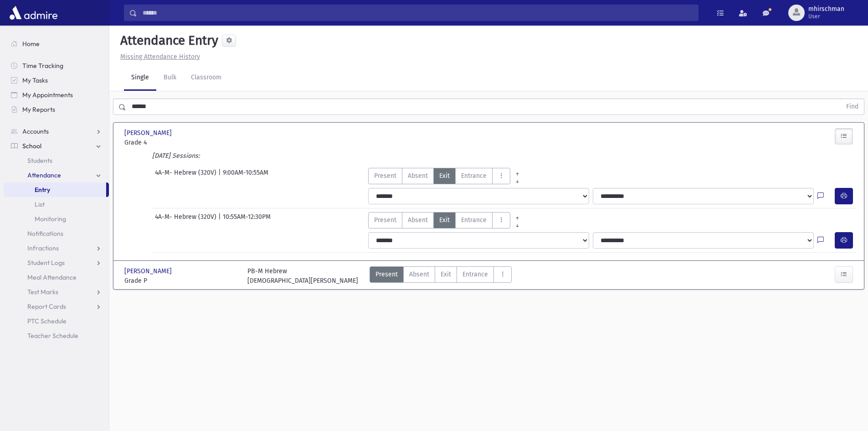  What do you see at coordinates (56, 292) in the screenshot?
I see `a: Test Marks` at bounding box center [56, 292].